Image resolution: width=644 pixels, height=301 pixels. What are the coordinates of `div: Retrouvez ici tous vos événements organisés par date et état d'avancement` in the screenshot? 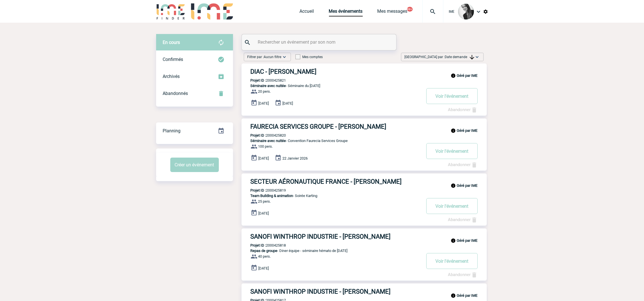 It's located at (195, 131).